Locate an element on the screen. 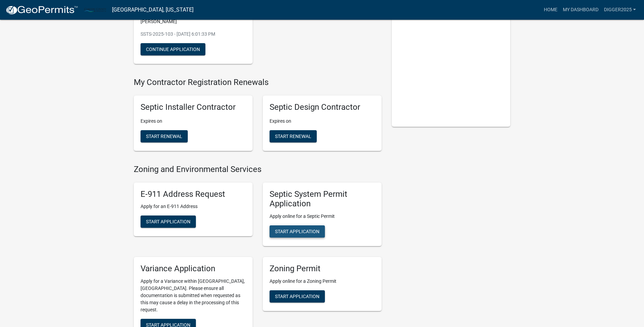 The height and width of the screenshot is (327, 644). h5: Septic Installer Contractor is located at coordinates (193, 107).